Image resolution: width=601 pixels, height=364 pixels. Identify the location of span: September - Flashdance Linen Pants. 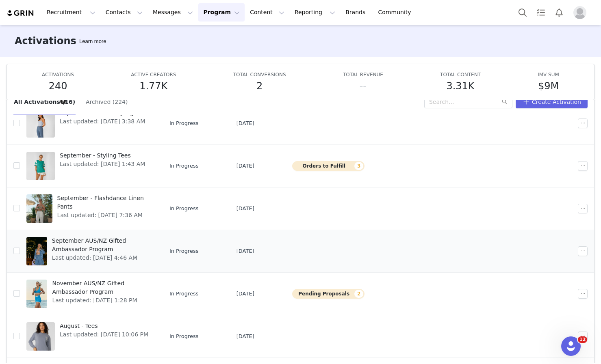
(104, 202).